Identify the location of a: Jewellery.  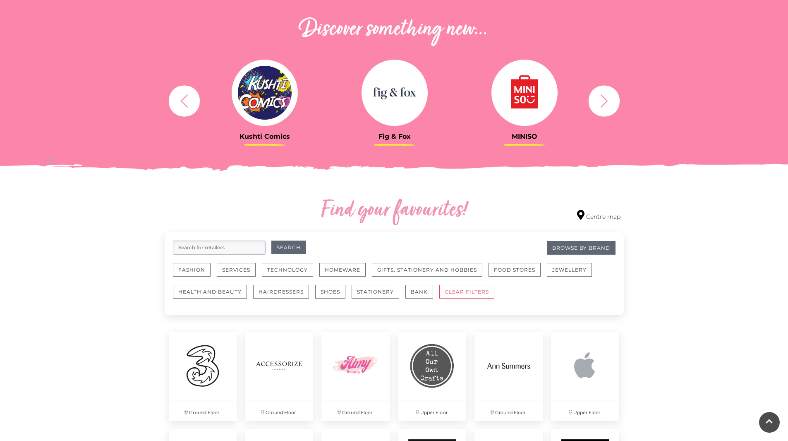
(573, 274).